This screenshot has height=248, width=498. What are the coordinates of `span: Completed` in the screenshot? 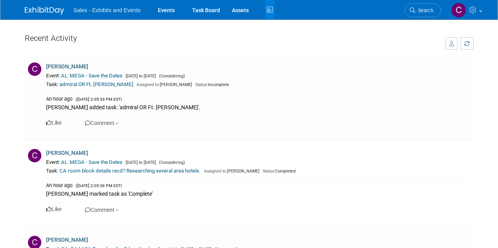 It's located at (278, 171).